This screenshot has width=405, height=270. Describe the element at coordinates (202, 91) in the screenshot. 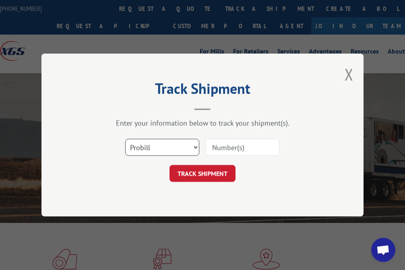

I see `h2: Track Shipment` at that location.